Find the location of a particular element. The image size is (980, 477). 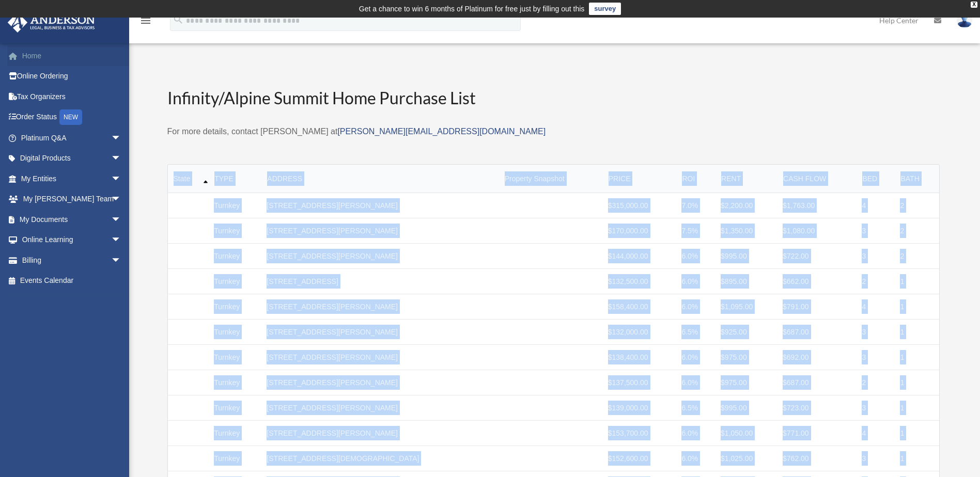

td: $791.00 is located at coordinates (817, 306).